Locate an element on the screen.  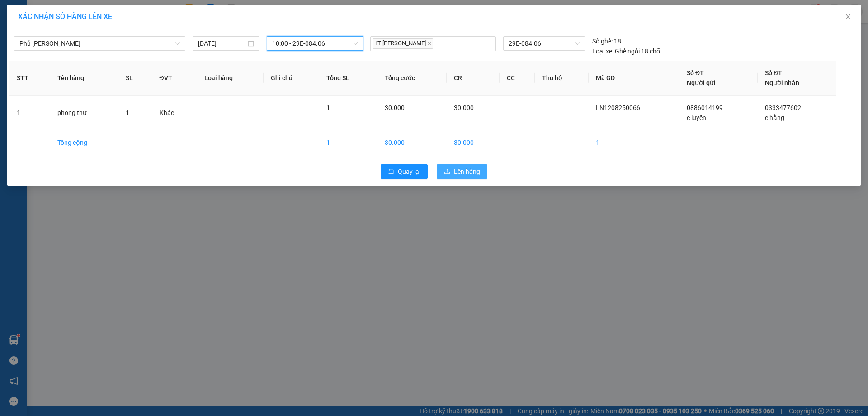
span: Quay lại is located at coordinates (409, 171).